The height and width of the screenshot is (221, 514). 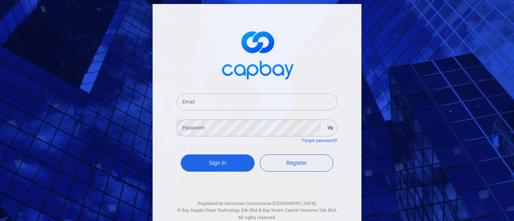 I want to click on span: © Bay Supply Chain Technology Sdn Bhd, so click(x=217, y=211).